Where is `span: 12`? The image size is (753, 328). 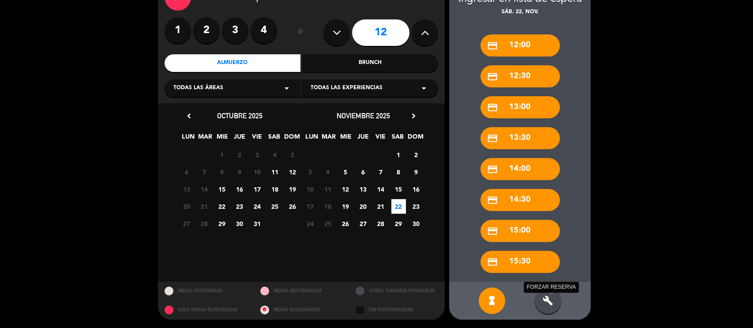 span: 12 is located at coordinates (345, 189).